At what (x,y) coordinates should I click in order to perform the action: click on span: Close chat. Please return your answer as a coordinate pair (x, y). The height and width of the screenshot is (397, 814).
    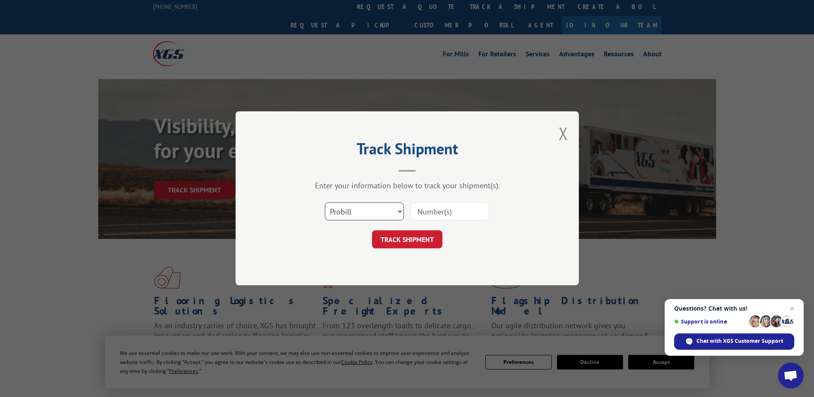
    Looking at the image, I should click on (792, 308).